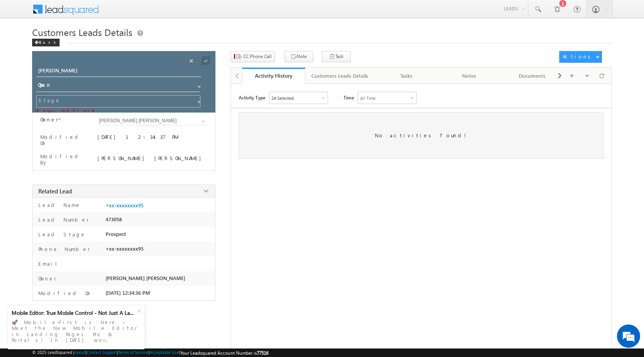 The image size is (644, 357). Describe the element at coordinates (75, 151) in the screenshot. I see `textarea: Type your message and hit 'Enter'` at that location.